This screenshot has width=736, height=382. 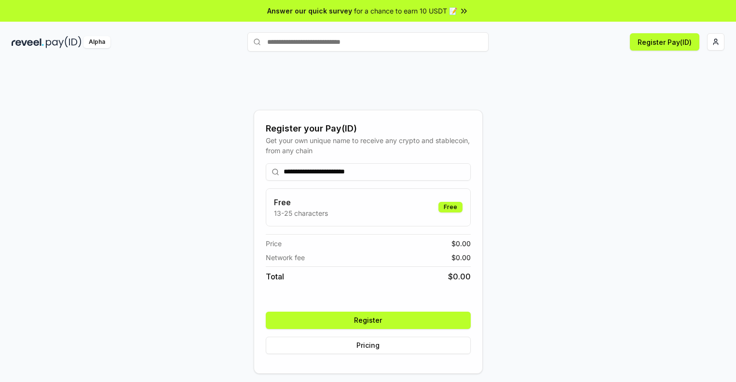 I want to click on button: Register Pay(ID), so click(x=665, y=42).